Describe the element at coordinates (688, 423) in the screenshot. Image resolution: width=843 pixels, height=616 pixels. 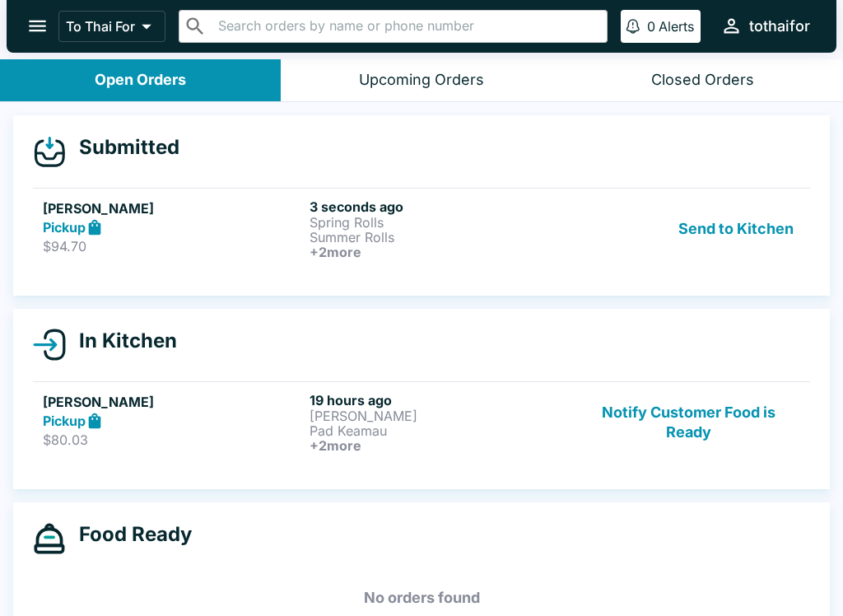
I see `button: Notify Customer Food is Ready` at that location.